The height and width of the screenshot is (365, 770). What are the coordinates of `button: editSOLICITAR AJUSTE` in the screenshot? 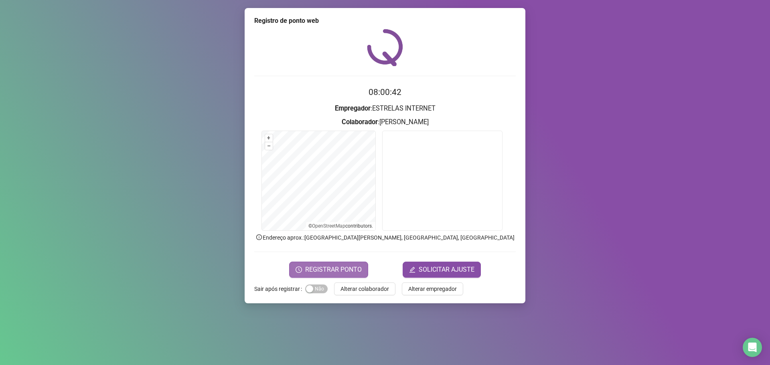 It's located at (442, 270).